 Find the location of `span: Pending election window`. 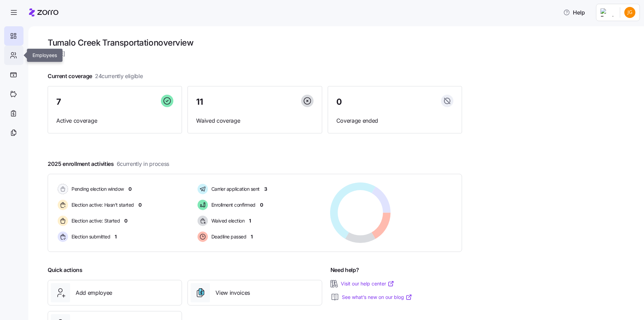

span: Pending election window is located at coordinates (96, 189).